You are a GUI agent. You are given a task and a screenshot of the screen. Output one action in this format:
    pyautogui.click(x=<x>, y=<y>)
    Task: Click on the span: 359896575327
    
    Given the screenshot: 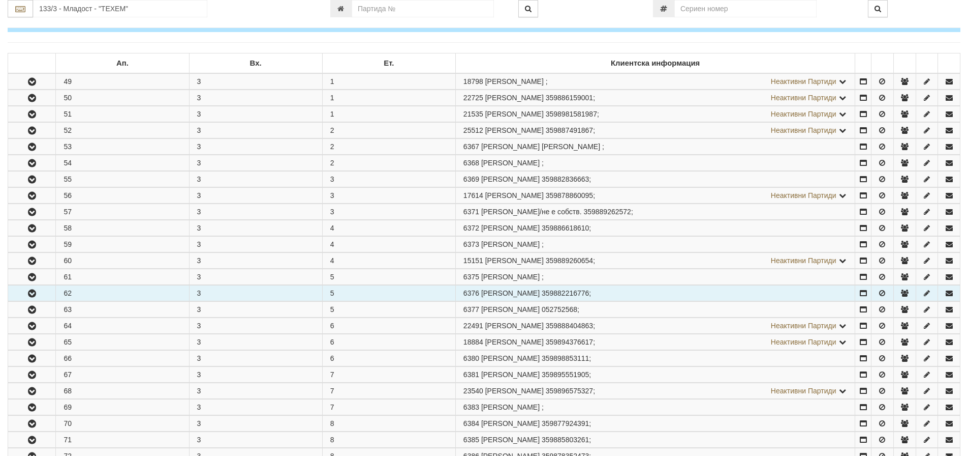 What is the action you would take?
    pyautogui.click(x=569, y=390)
    